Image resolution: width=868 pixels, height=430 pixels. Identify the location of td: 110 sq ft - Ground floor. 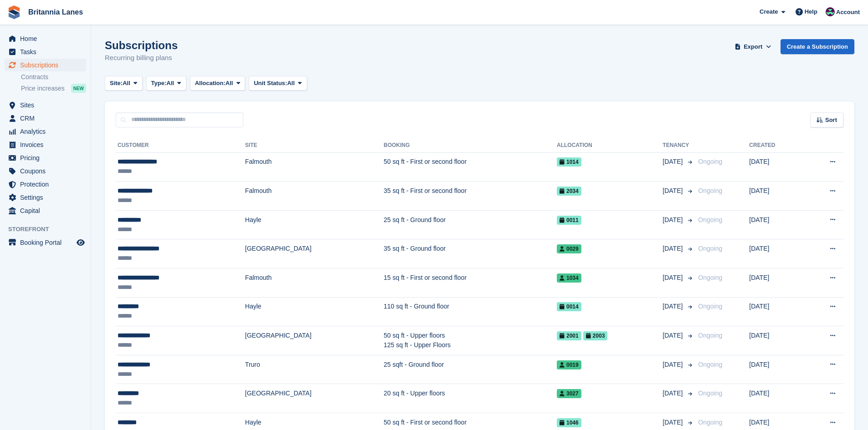
(470, 312).